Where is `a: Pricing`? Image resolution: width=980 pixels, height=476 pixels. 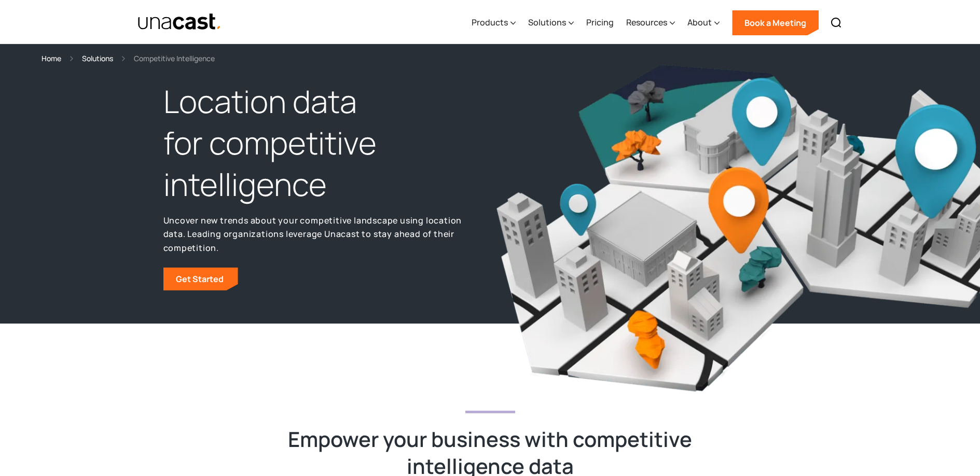 a: Pricing is located at coordinates (600, 23).